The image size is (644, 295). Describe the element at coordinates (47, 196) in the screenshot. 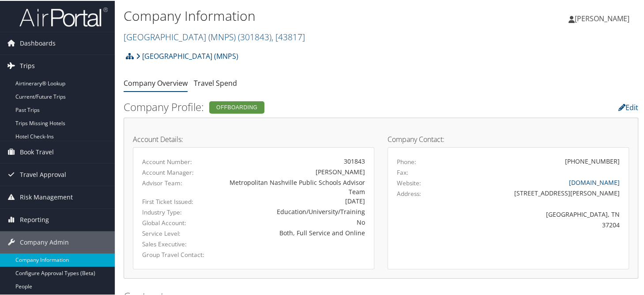

I see `span: Risk Management` at that location.